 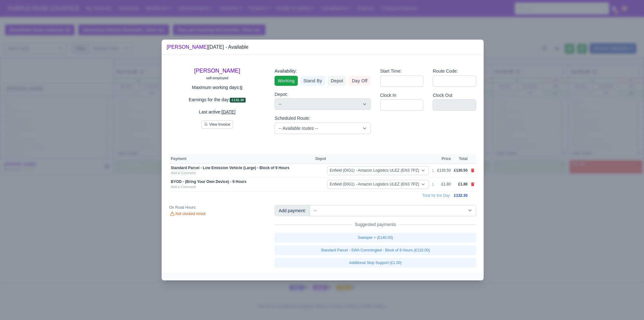 I want to click on span: £130.50, so click(x=461, y=170).